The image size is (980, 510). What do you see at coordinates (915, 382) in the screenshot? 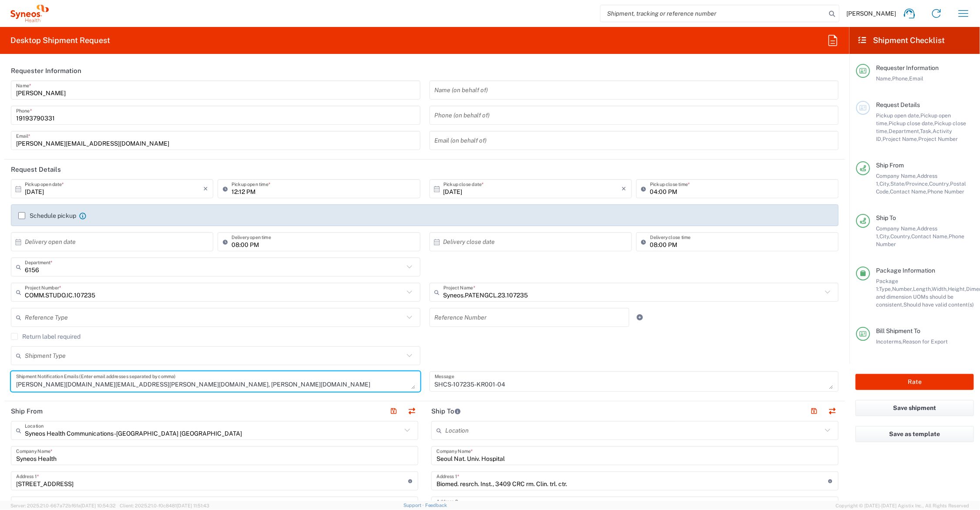
I see `button: Rate` at bounding box center [915, 382].